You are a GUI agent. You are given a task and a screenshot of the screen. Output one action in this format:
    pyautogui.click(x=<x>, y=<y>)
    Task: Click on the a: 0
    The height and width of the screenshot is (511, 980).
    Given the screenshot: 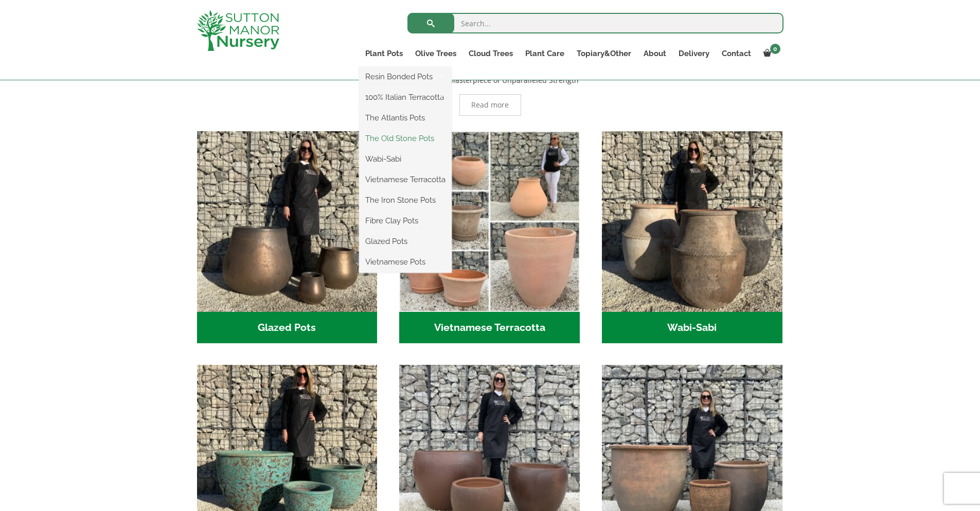 What is the action you would take?
    pyautogui.click(x=770, y=54)
    